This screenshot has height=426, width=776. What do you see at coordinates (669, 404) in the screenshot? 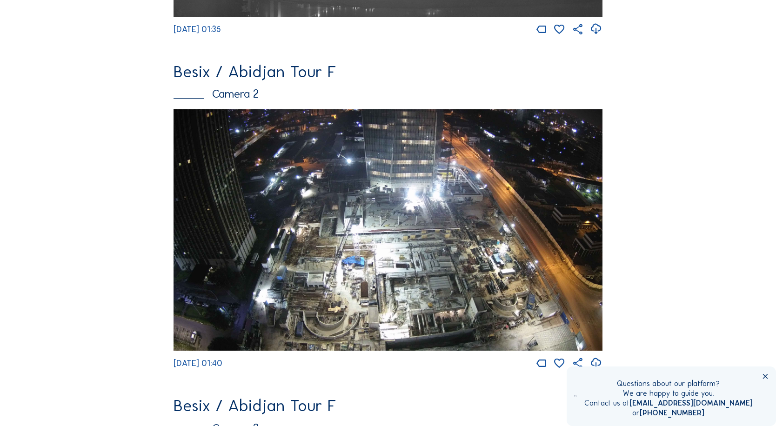
I see `div: Contact us at` at bounding box center [669, 404].